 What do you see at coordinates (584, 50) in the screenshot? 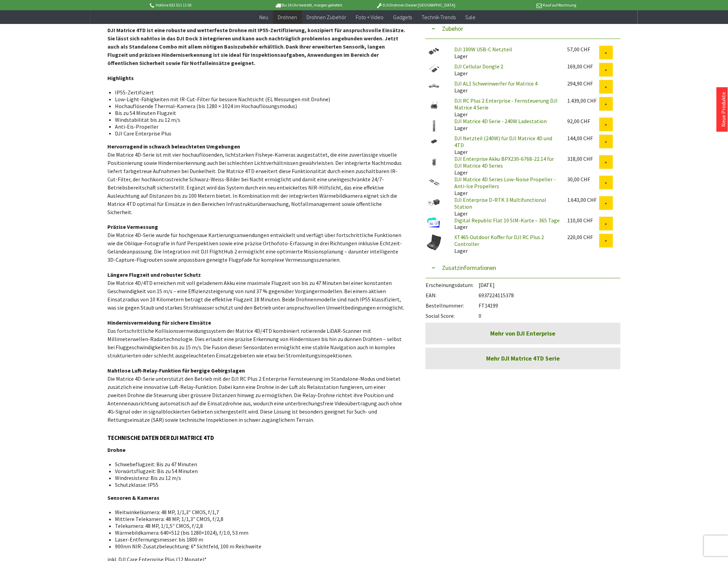
I see `div: 57,00 CHF` at bounding box center [584, 50].